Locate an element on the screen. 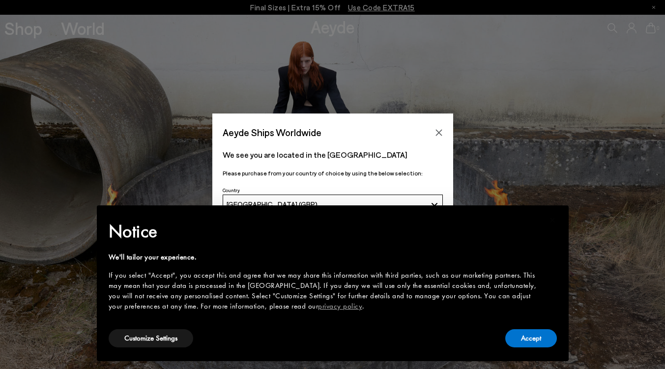 This screenshot has height=369, width=665. div: We'll tailor your experience. is located at coordinates (325, 257).